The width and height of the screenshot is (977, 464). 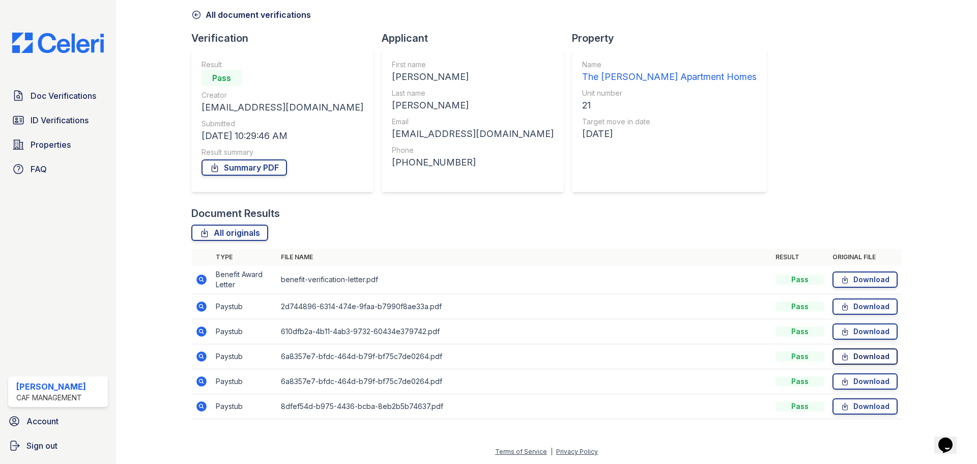 What do you see at coordinates (669, 93) in the screenshot?
I see `div: Unit number` at bounding box center [669, 93].